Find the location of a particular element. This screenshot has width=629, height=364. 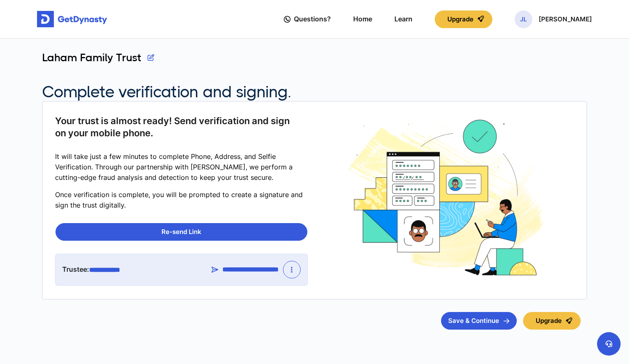

span: JL is located at coordinates (524, 19).